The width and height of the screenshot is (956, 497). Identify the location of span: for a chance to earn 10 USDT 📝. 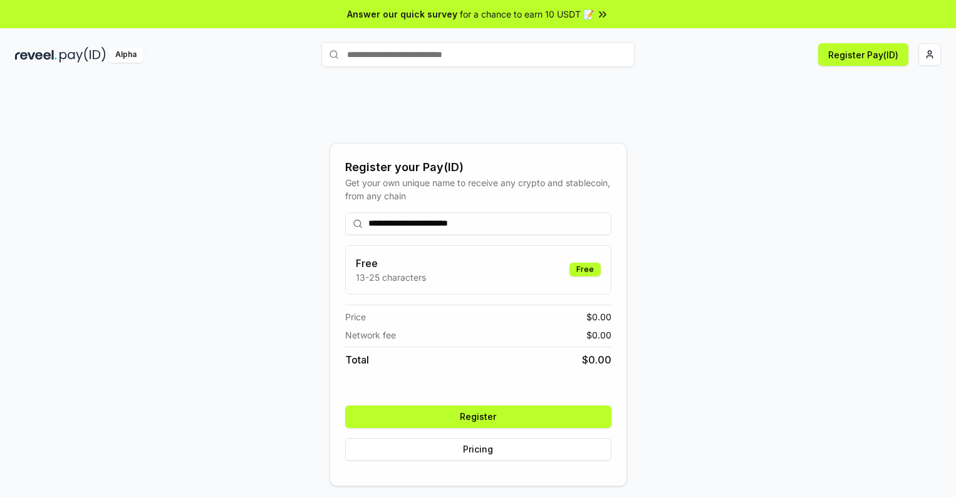
(527, 14).